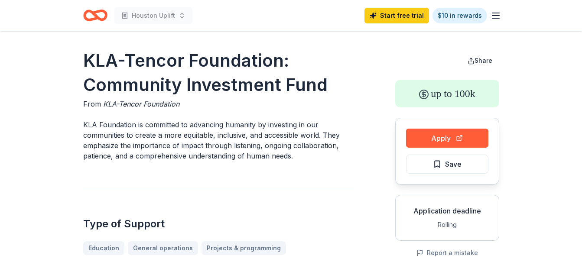 This screenshot has width=582, height=278. Describe the element at coordinates (104, 248) in the screenshot. I see `a: Education` at that location.